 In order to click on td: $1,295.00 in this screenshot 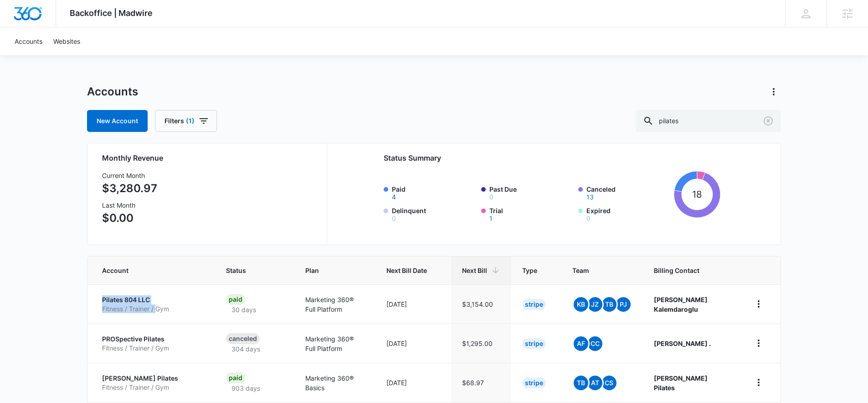, I will do `click(481, 343)`.